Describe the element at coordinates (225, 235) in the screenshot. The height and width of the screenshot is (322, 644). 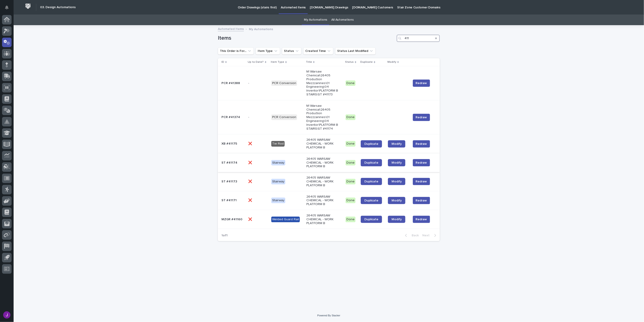
I see `p: 1 of 1` at that location.